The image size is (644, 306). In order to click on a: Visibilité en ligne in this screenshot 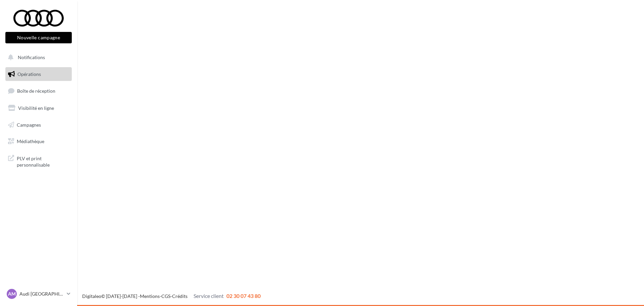, I will do `click(39, 108)`.